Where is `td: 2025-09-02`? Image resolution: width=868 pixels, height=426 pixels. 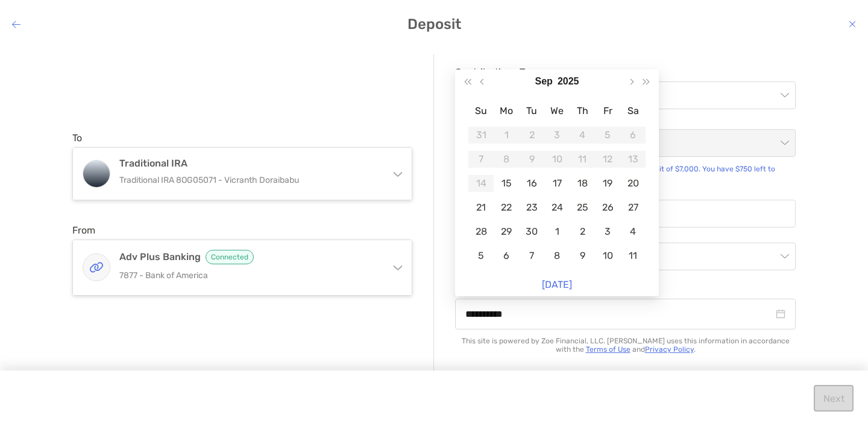 td: 2025-09-02 is located at coordinates (532, 135).